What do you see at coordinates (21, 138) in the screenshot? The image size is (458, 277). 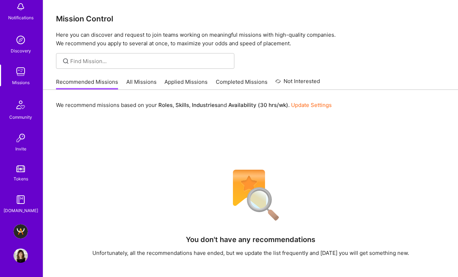 I see `img: Invite` at bounding box center [21, 138].